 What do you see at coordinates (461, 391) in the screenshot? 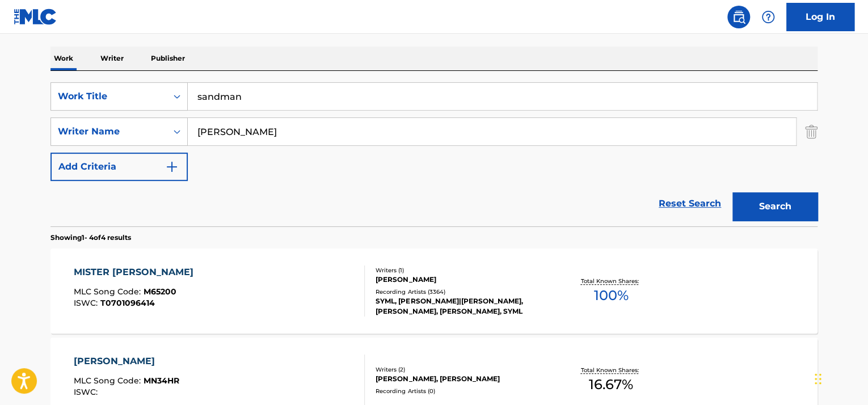
I see `div: Recording Artists ( 0 )` at bounding box center [461, 391].